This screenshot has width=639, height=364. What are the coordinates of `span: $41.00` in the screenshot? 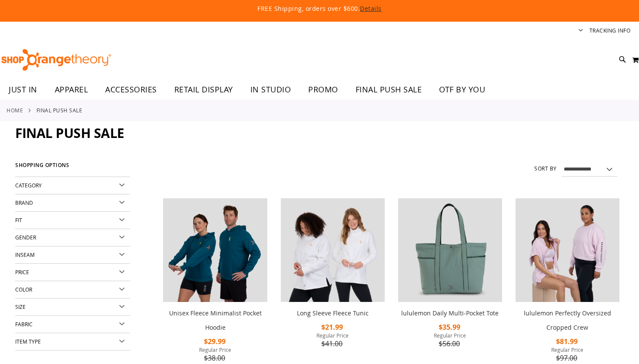 It's located at (333, 343).